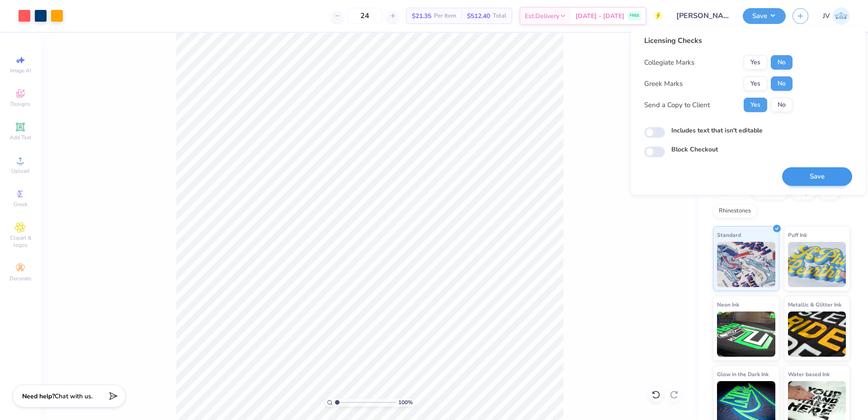 The width and height of the screenshot is (868, 420). What do you see at coordinates (743, 374) in the screenshot?
I see `span: Glow in the Dark Ink` at bounding box center [743, 374].